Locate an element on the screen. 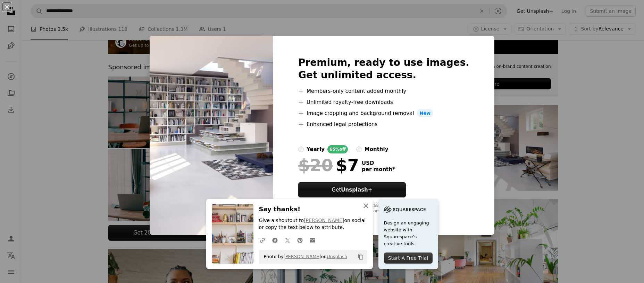 This screenshot has width=644, height=283. a: Unsplash is located at coordinates (337, 256).